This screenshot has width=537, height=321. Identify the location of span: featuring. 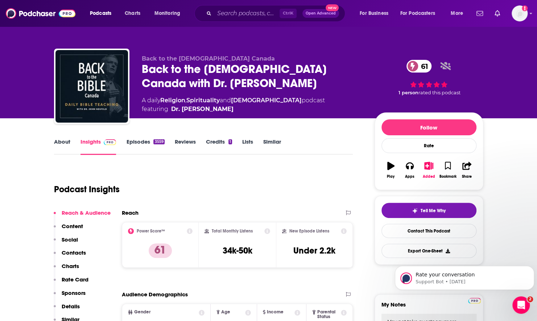
(233, 109).